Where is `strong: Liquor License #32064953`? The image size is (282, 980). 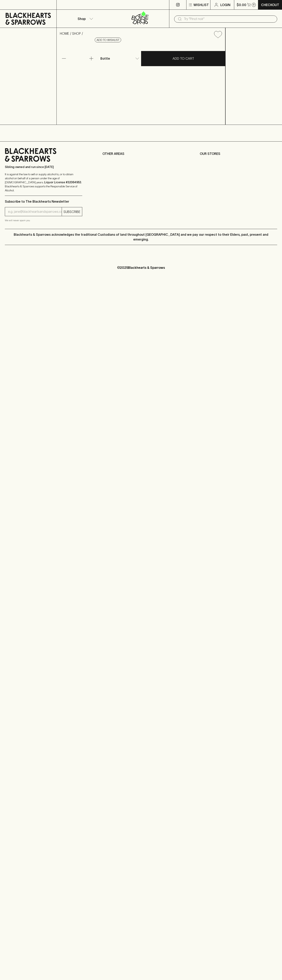 strong: Liquor License #32064953 is located at coordinates (63, 183).